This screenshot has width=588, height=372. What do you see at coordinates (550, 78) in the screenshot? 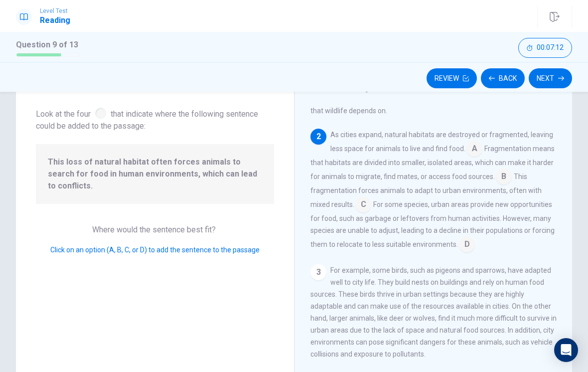
I see `button: Next` at bounding box center [550, 78].